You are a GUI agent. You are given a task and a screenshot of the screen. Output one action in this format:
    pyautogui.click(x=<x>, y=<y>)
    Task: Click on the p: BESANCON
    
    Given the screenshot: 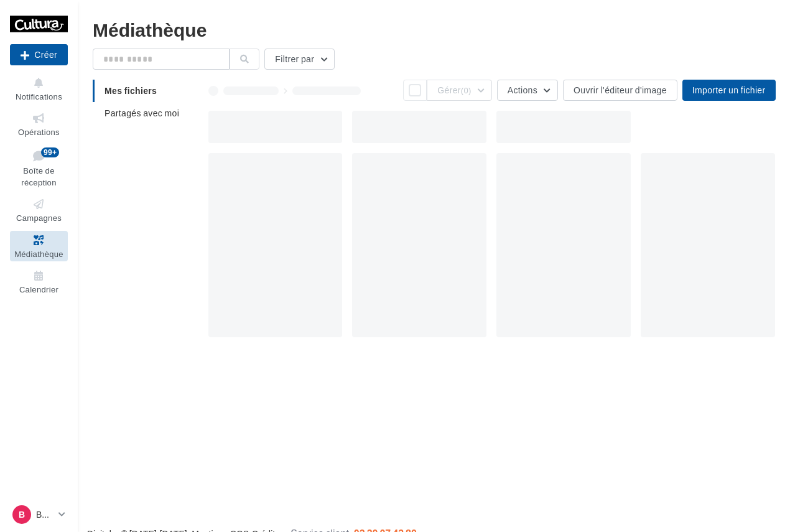 What is the action you would take?
    pyautogui.click(x=45, y=514)
    